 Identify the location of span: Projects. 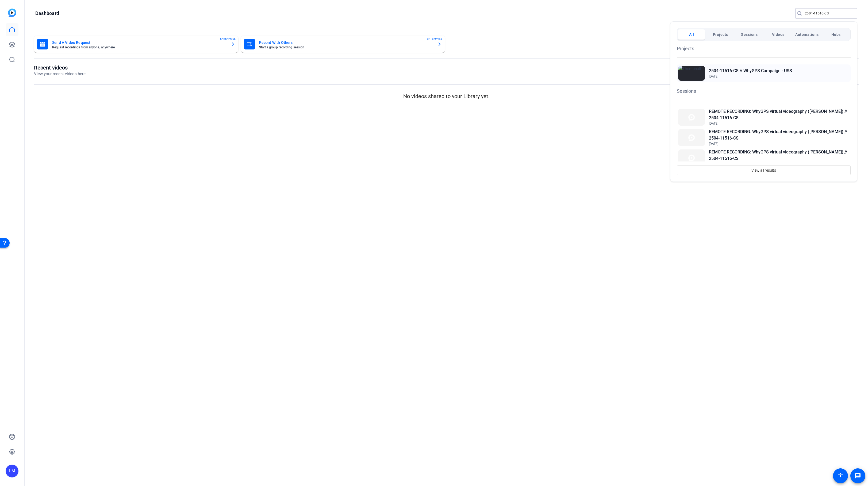
(721, 34).